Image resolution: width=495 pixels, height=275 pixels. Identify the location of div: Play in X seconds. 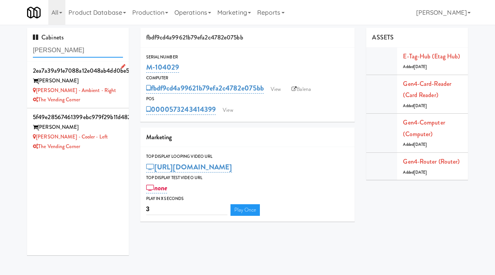
(248, 199).